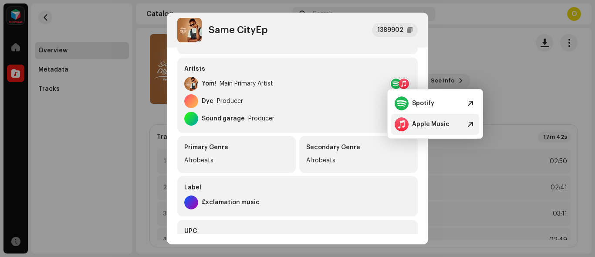 The width and height of the screenshot is (595, 257). Describe the element at coordinates (237, 147) in the screenshot. I see `div: Primary Genre` at that location.